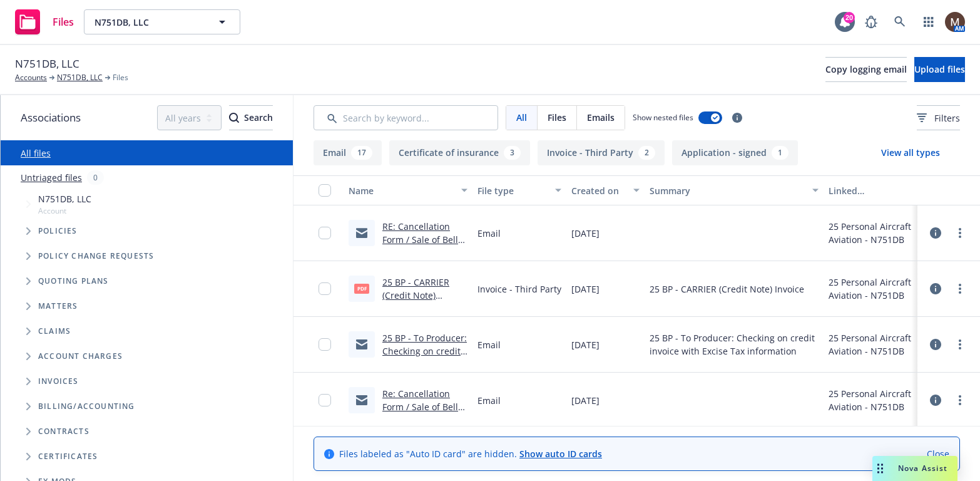 The height and width of the screenshot is (481, 980). I want to click on div: 17, so click(362, 153).